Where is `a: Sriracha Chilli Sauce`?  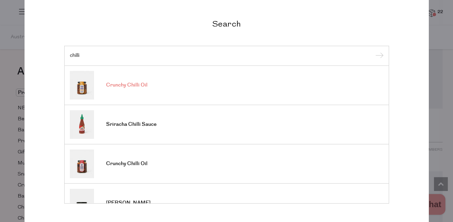 a: Sriracha Chilli Sauce is located at coordinates (227, 124).